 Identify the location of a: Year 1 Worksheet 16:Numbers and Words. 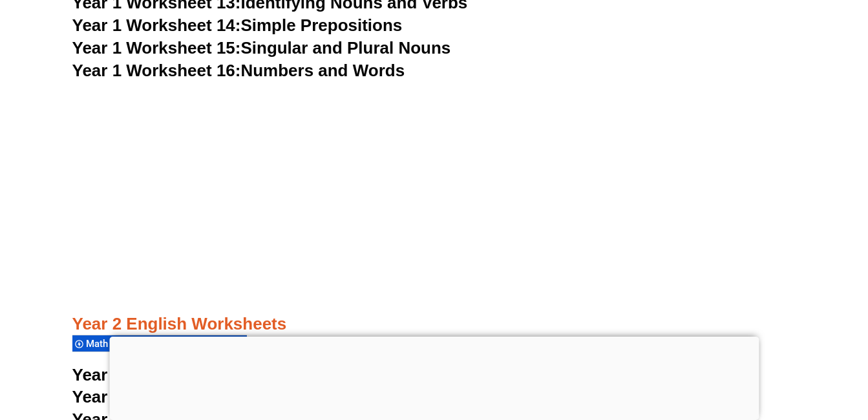
(239, 71).